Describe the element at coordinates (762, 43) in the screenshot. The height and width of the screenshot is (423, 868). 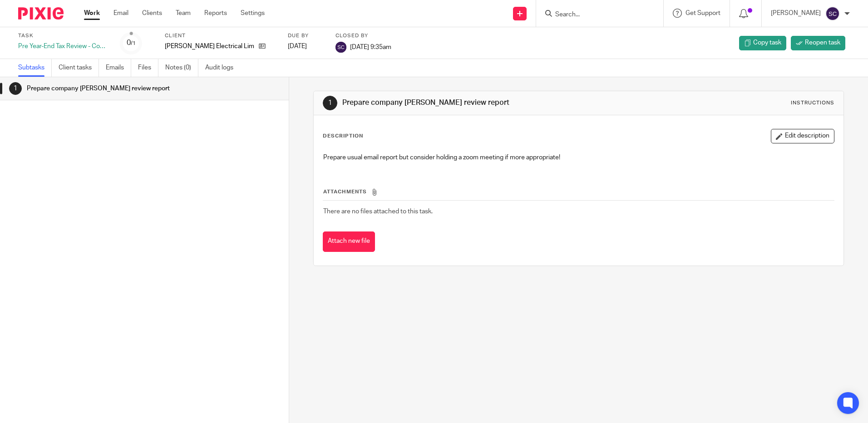
I see `a: Copy task` at that location.